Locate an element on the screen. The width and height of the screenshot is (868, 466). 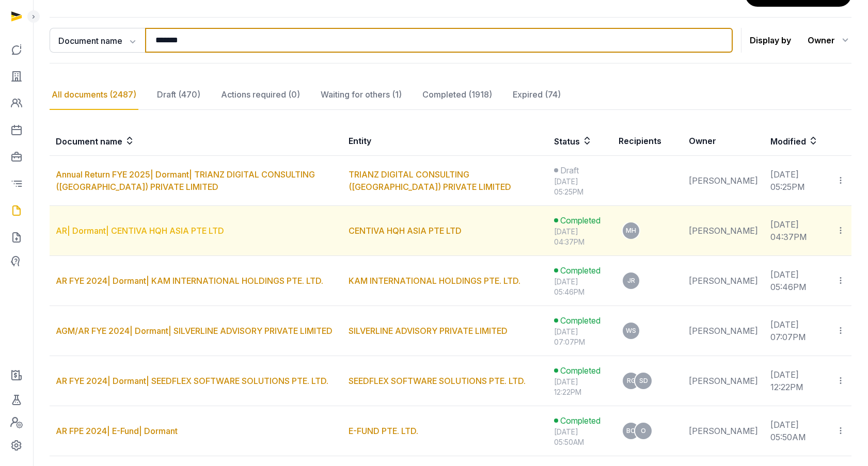
div: All documents (2487) is located at coordinates (94, 95).